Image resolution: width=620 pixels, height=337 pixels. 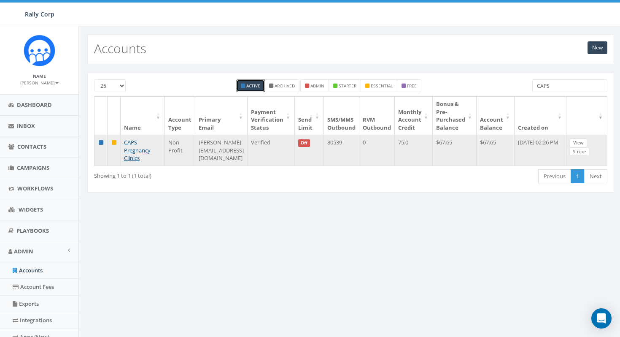 I want to click on div: Showing 1 to 1 (1 total), so click(x=197, y=174).